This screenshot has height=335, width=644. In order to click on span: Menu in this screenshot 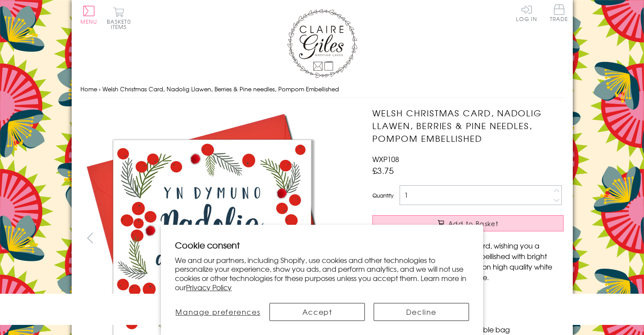, I will do `click(89, 22)`.